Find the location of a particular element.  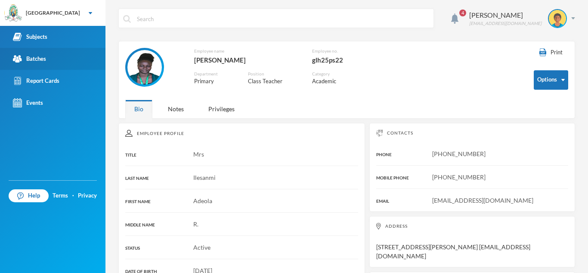

span: R. is located at coordinates (196, 223).